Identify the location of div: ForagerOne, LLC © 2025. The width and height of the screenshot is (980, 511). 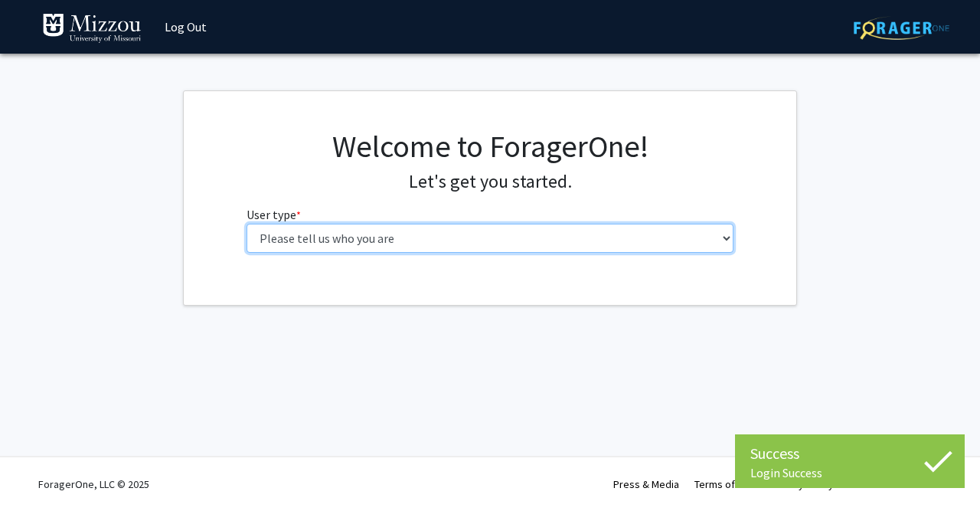
(94, 484).